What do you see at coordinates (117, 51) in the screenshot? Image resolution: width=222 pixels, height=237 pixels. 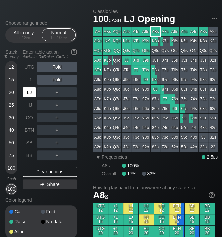 I see `div: QQ` at bounding box center [117, 51].